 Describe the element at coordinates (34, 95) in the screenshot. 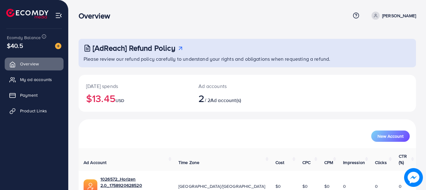

I see `a: Payment` at that location.